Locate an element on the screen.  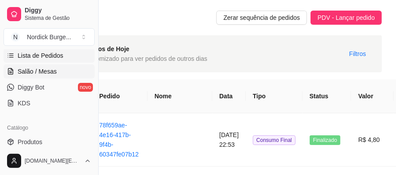
span: Finalizado is located at coordinates (325, 140).